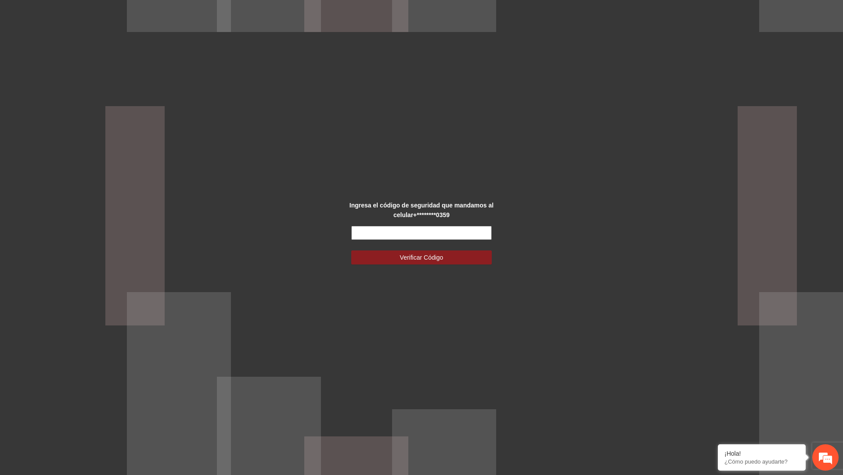 This screenshot has width=843, height=475. I want to click on span: Verificar Código, so click(421, 258).